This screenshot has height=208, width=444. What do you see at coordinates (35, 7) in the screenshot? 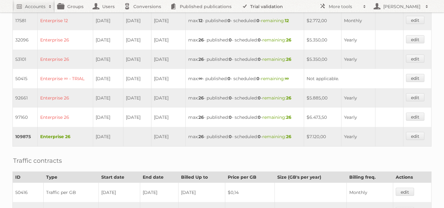
I see `h2: Accounts` at bounding box center [35, 7].